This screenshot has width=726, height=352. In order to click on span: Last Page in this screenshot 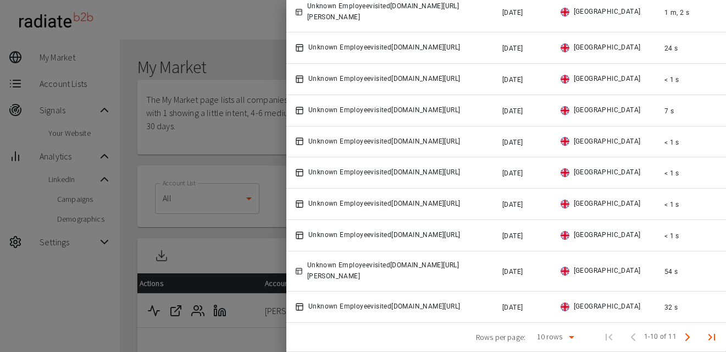, I will do `click(712, 337)`.